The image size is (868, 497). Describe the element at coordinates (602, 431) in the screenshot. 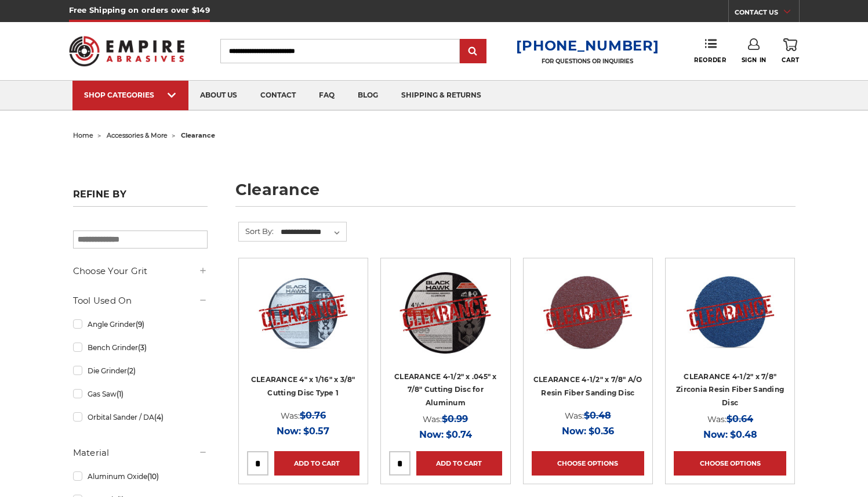

I see `span: $0.36` at that location.